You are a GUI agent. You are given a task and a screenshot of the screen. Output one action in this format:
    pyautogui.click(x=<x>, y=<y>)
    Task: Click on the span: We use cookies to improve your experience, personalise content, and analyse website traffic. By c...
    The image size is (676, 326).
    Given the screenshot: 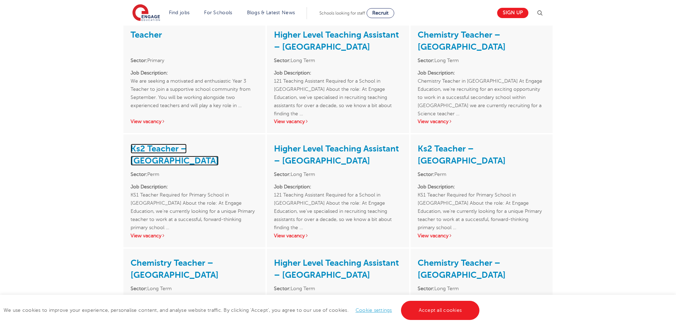 What is the action you would take?
    pyautogui.click(x=242, y=310)
    